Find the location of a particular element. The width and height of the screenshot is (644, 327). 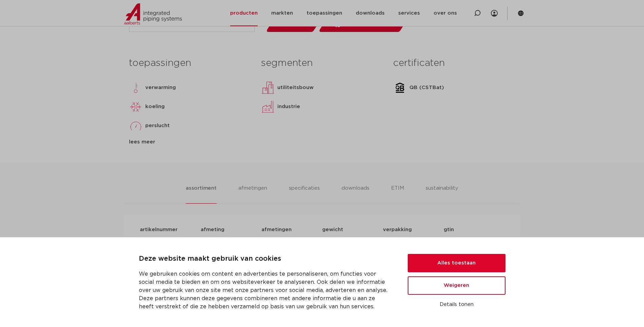

span: toevoegen aan lijst is located at coordinates (369, 24).